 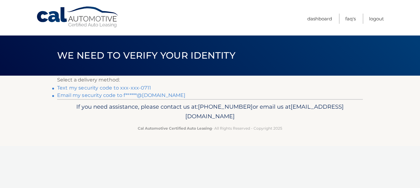 What do you see at coordinates (351, 19) in the screenshot?
I see `a: FAQ's` at bounding box center [351, 19].